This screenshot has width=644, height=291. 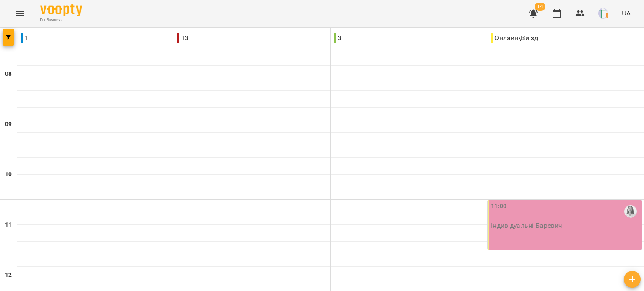 I want to click on img: 9a1d62ba177fc1b8feef1f864f620c53.png, so click(x=604, y=13).